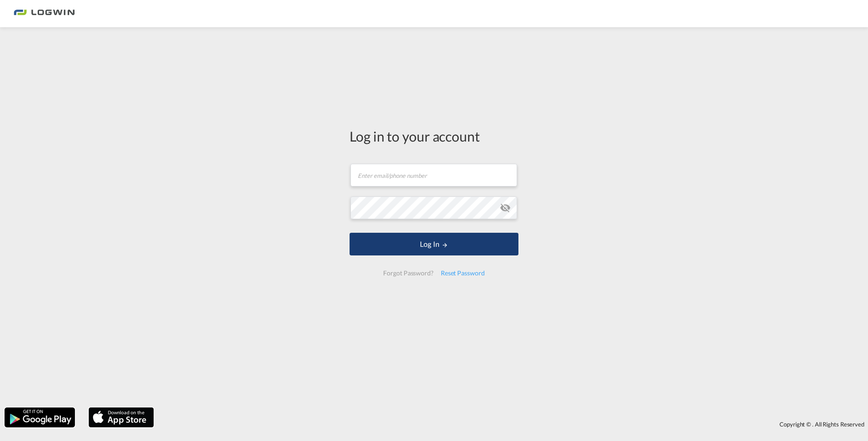 The height and width of the screenshot is (441, 868). Describe the element at coordinates (463, 273) in the screenshot. I see `div: Reset Password` at that location.